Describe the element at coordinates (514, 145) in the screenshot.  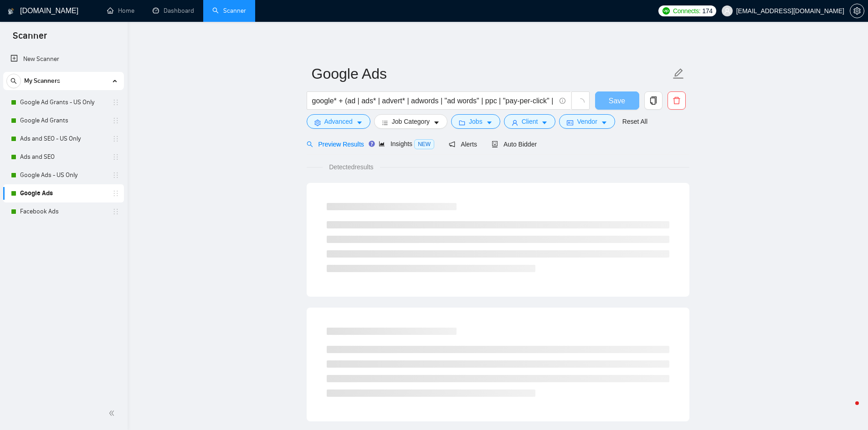
I see `span: Auto Bidder` at that location.